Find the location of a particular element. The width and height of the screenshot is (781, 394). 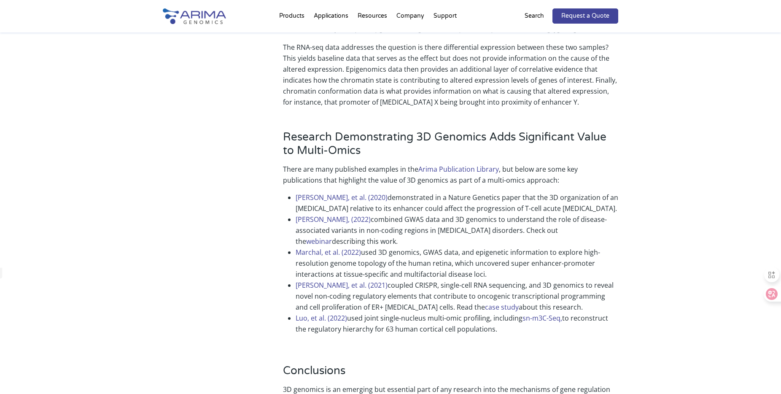

a: case study is located at coordinates (502, 307).